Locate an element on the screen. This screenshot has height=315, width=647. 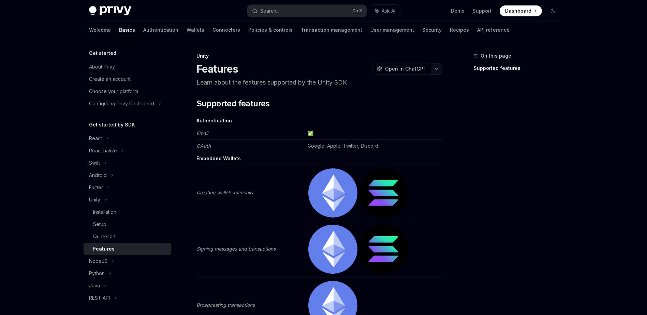
a: Wallets is located at coordinates (196, 30).